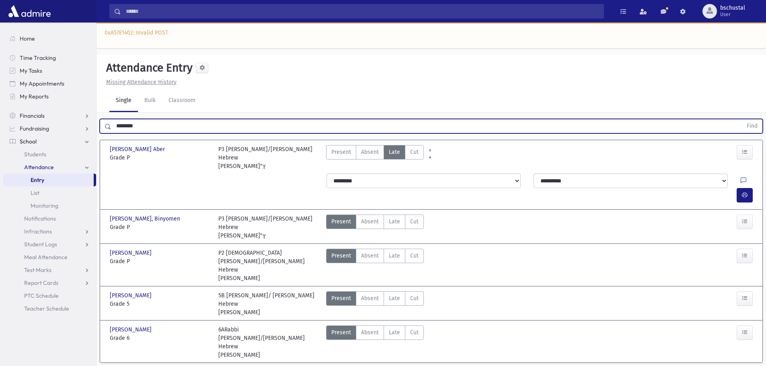 The width and height of the screenshot is (766, 366). I want to click on a: Bulk, so click(150, 101).